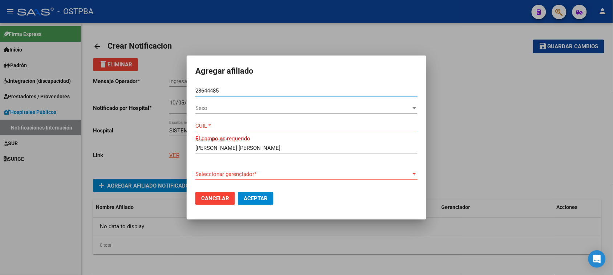 This screenshot has width=613, height=275. What do you see at coordinates (597, 259) in the screenshot?
I see `div: Open Intercom Messenger` at bounding box center [597, 259].